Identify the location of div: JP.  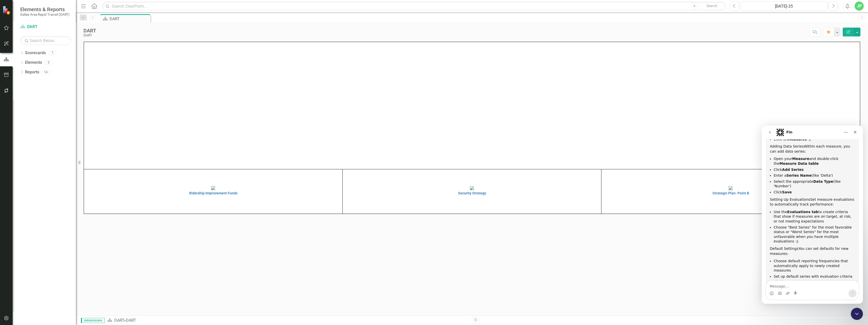
(859, 6).